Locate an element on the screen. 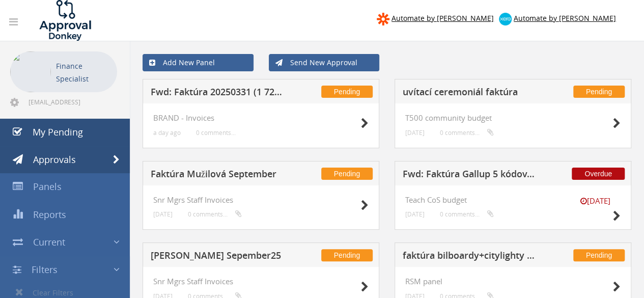 The width and height of the screenshot is (644, 298). small: a day ago is located at coordinates (167, 133).